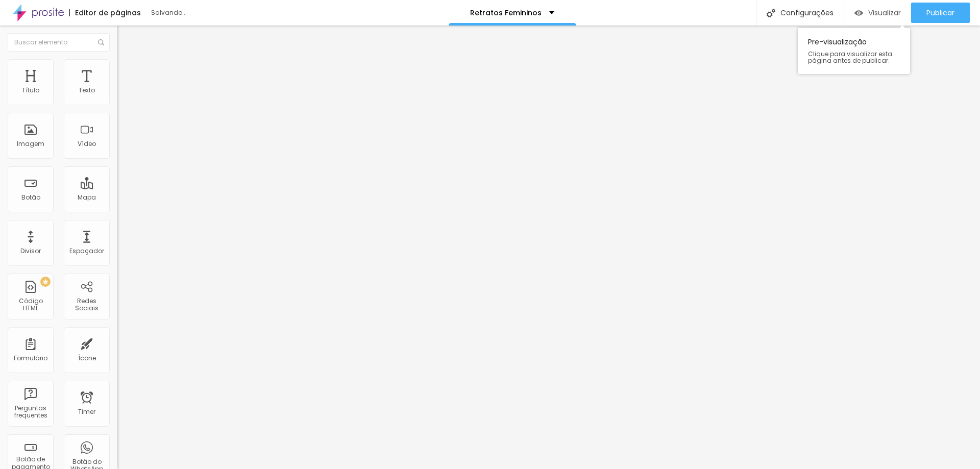 The height and width of the screenshot is (469, 980). I want to click on img: view-1.svg, so click(858, 12).